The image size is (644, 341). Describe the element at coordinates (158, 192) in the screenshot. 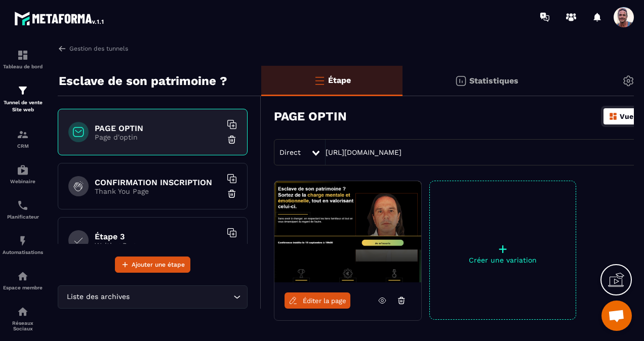

I see `p: Thank You Page` at that location.